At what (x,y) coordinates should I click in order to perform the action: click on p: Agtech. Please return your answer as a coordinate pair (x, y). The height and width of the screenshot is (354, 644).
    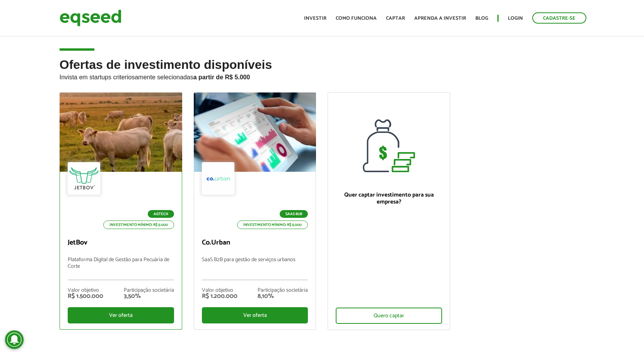
    Looking at the image, I should click on (161, 214).